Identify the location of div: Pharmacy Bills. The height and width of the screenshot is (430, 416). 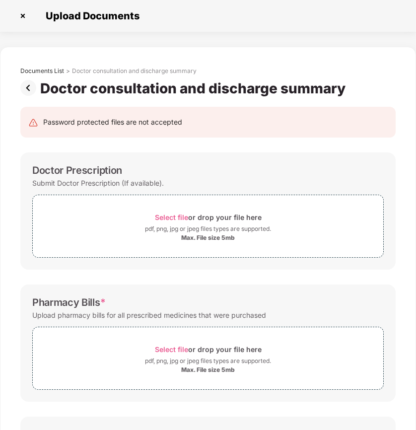
(68, 302).